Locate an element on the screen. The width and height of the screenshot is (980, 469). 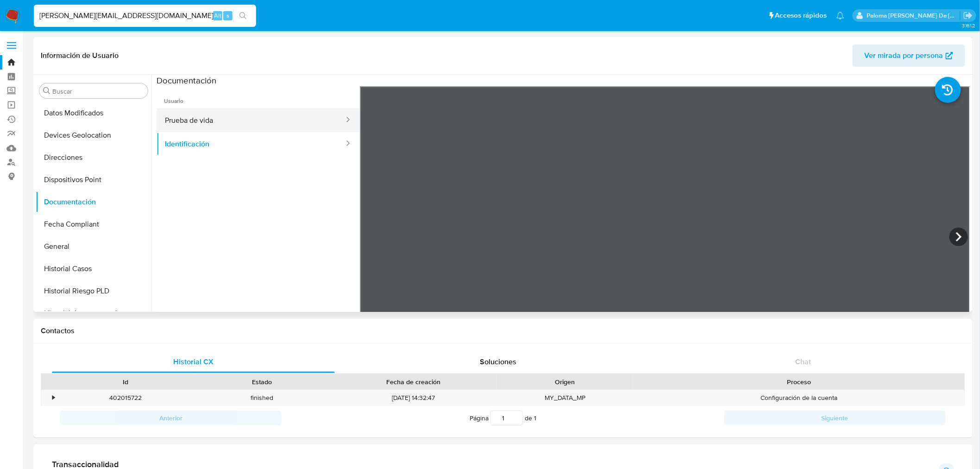
button: Siguiente is located at coordinates (835, 418).